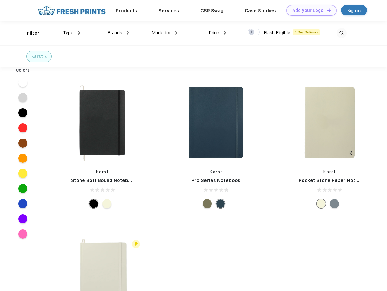 This screenshot has height=291, width=387. Describe the element at coordinates (307, 10) in the screenshot. I see `div: Add your Logo` at that location.